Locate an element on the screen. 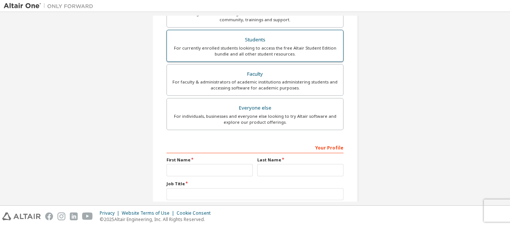 The height and width of the screenshot is (227, 510). label: Job Title is located at coordinates (255, 184).